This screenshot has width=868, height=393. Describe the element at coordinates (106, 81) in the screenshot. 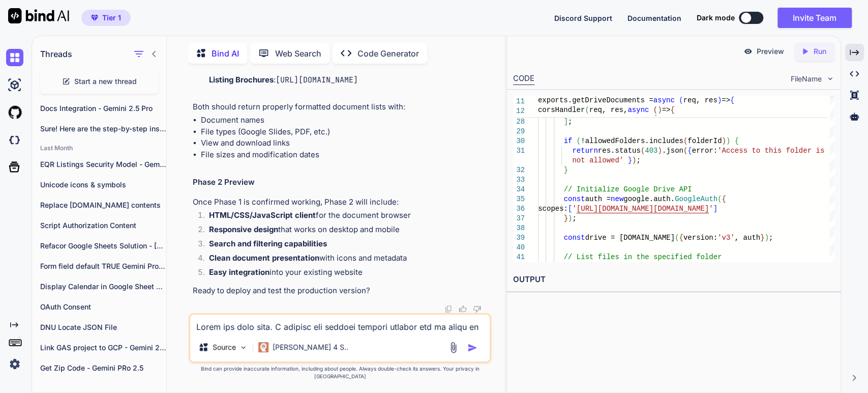

I see `span: Start a new thread` at that location.